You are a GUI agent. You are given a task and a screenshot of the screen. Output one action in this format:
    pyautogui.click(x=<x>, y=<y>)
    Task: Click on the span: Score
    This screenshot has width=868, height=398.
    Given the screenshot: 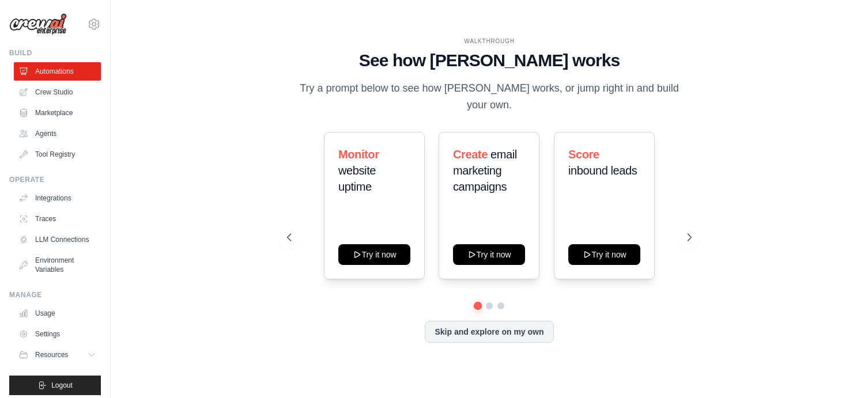 What is the action you would take?
    pyautogui.click(x=584, y=155)
    